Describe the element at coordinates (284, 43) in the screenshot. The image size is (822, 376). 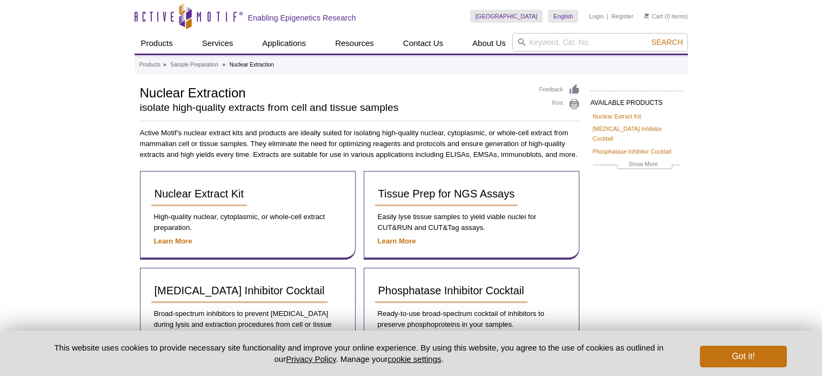
I see `a: Applications` at that location.